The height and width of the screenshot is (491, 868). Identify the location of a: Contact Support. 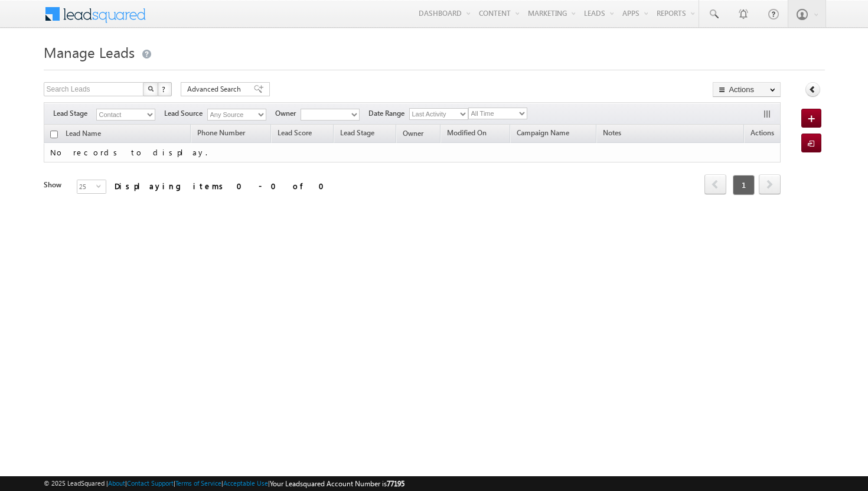
(150, 482).